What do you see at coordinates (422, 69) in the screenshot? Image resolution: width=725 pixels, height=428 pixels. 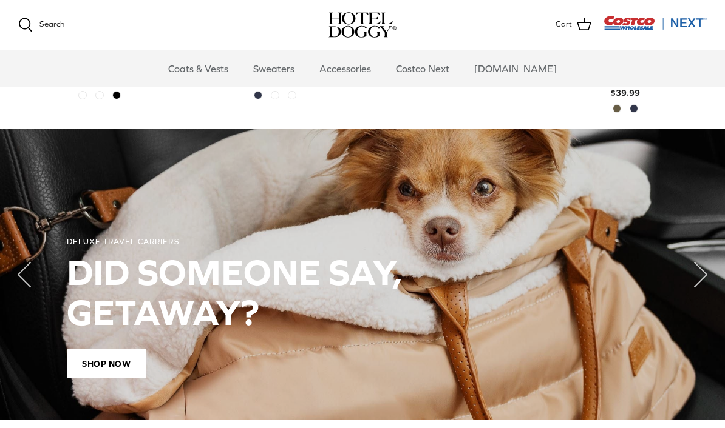 I see `a: Costco Next` at bounding box center [422, 69].